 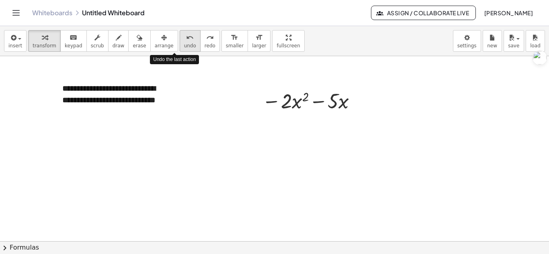 What do you see at coordinates (535, 41) in the screenshot?
I see `button: load` at bounding box center [535, 41].